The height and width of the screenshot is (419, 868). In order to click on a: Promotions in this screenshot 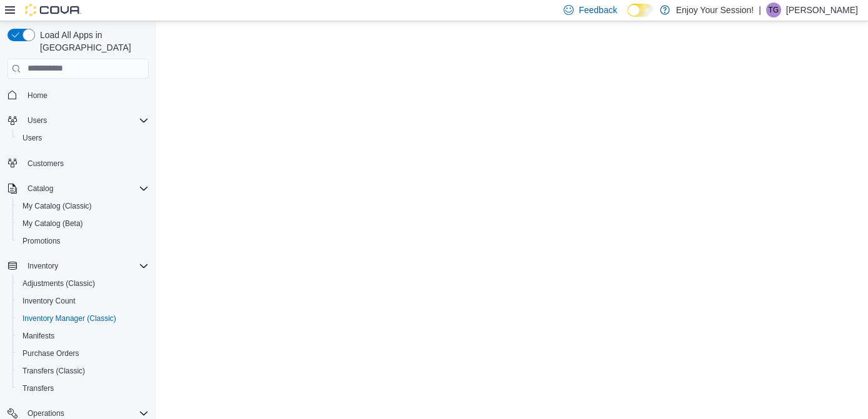, I will do `click(41, 241)`.